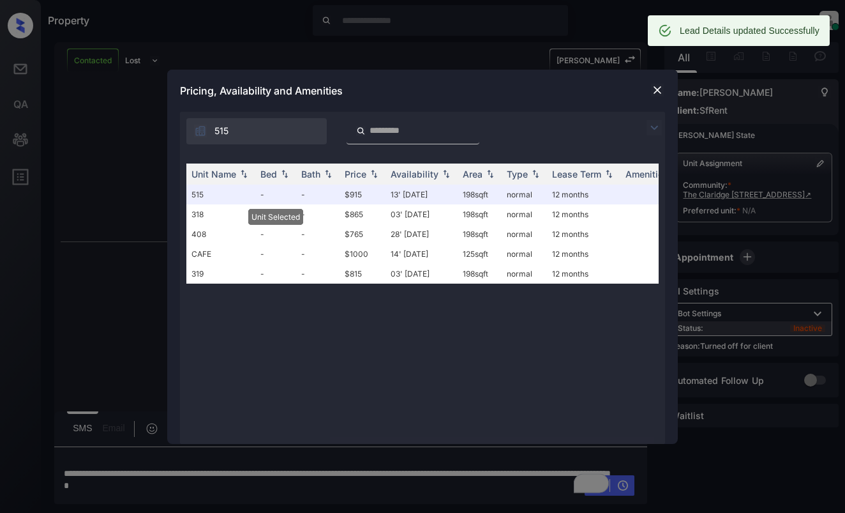  Describe the element at coordinates (363, 194) in the screenshot. I see `td: $915` at that location.